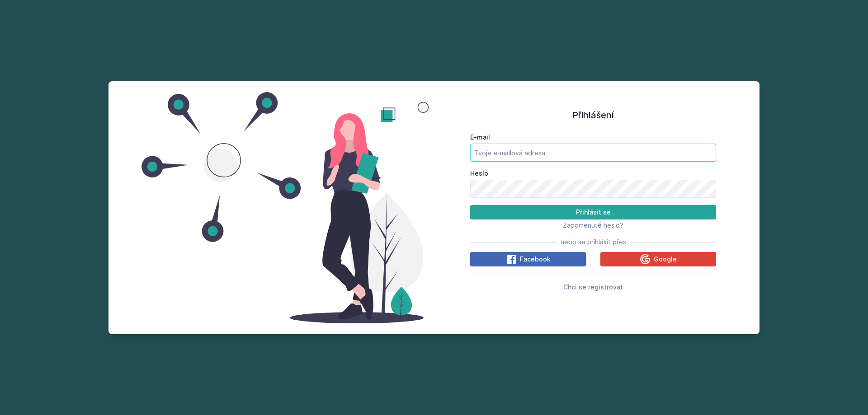  What do you see at coordinates (593, 115) in the screenshot?
I see `h1: Přihlášení` at bounding box center [593, 115].